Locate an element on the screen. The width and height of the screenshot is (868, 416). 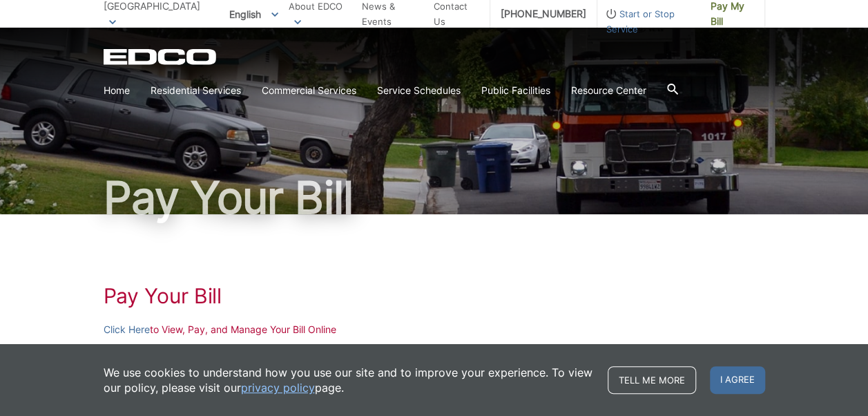
a: Resource Center is located at coordinates (608, 91).